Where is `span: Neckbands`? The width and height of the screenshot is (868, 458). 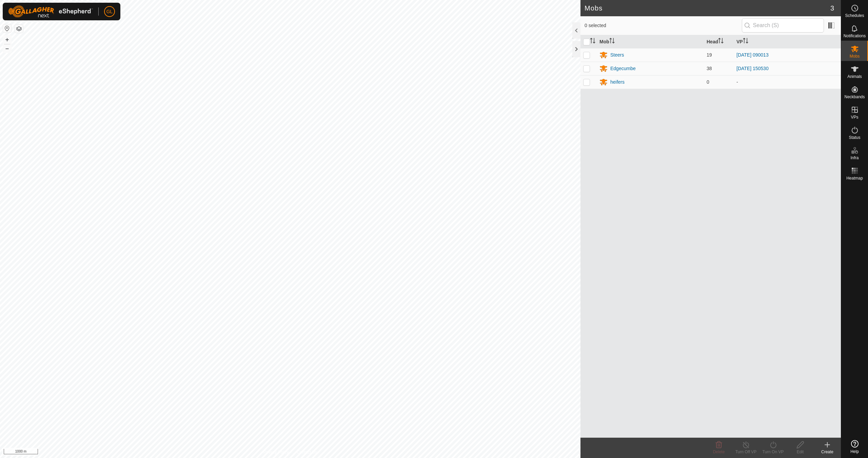 span: Neckbands is located at coordinates (854, 97).